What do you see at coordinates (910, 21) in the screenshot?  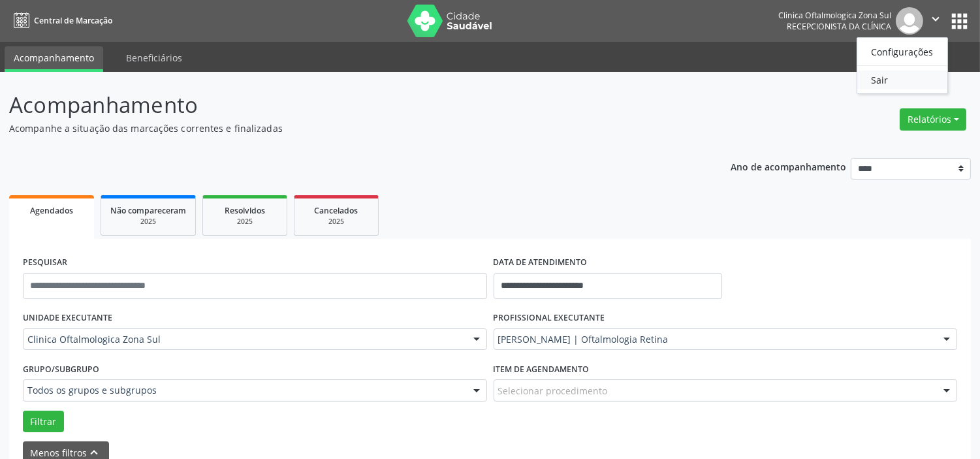 I see `img: img` at bounding box center [910, 21].